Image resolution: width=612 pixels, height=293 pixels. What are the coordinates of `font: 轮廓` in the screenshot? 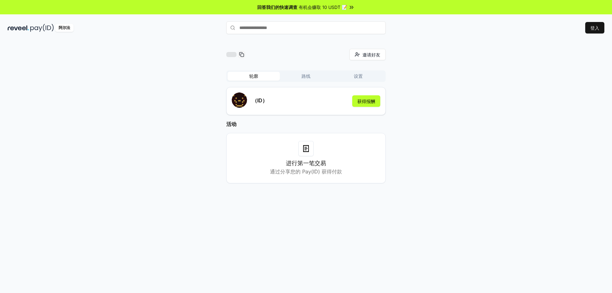 It's located at (254, 76).